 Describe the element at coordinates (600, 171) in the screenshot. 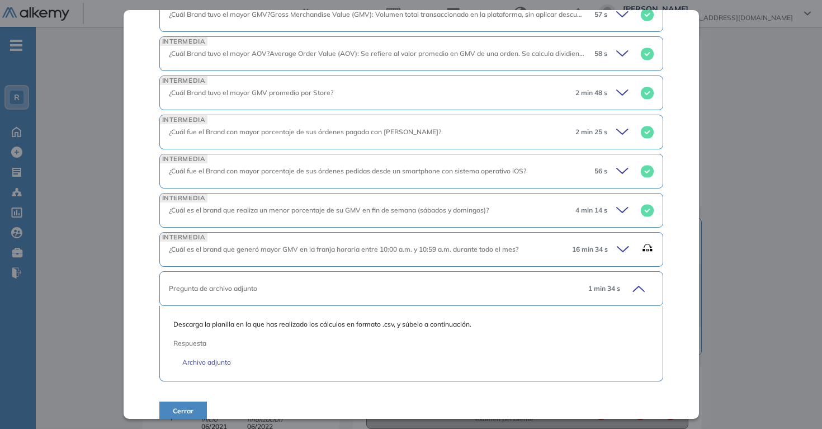

I see `span: 56 s` at that location.